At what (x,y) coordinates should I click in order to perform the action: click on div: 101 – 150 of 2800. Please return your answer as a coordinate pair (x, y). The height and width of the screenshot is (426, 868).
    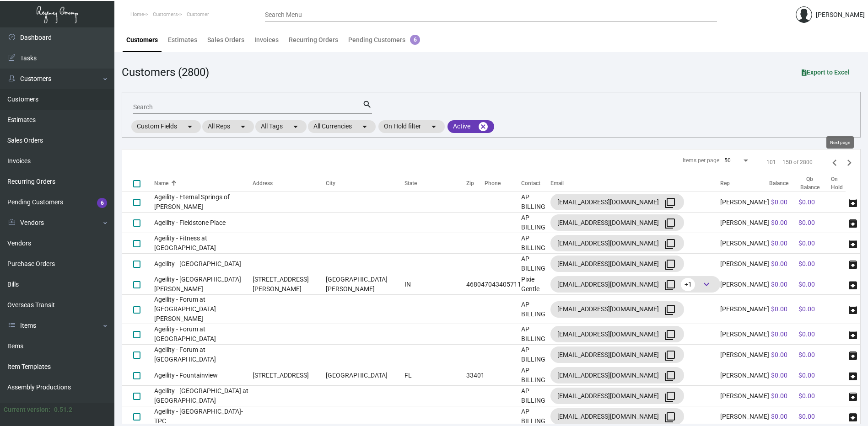
    Looking at the image, I should click on (789, 163).